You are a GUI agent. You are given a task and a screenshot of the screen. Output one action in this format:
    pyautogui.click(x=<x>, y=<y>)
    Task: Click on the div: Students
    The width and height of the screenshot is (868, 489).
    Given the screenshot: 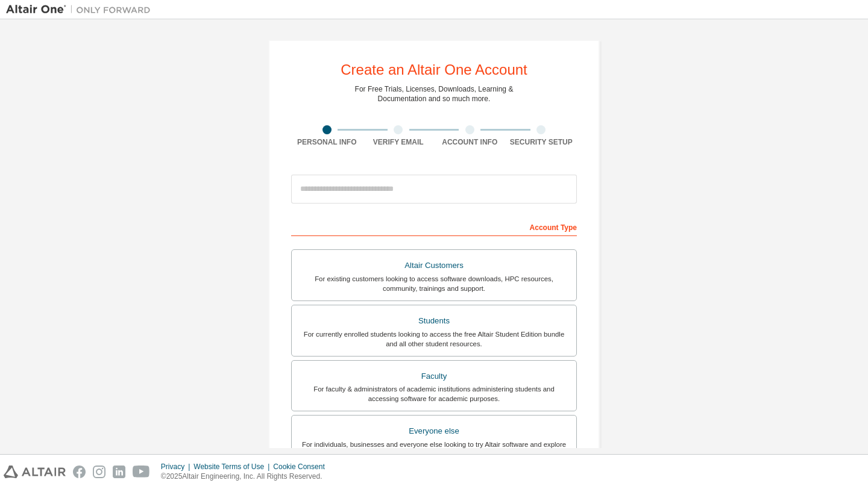 What is the action you would take?
    pyautogui.click(x=434, y=321)
    